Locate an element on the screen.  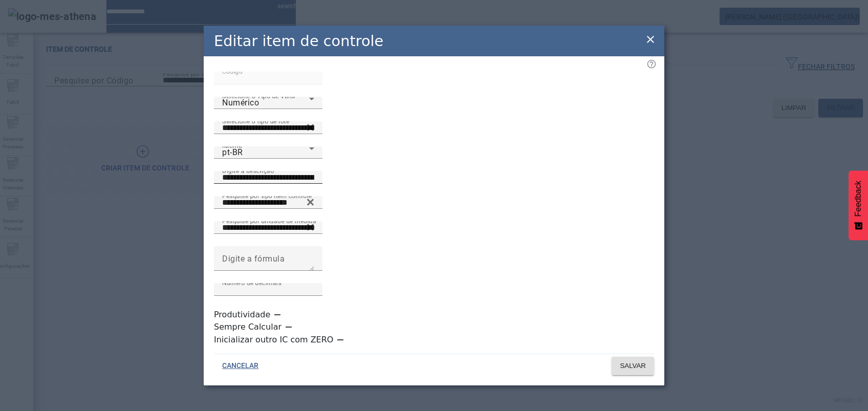
span: Feedback is located at coordinates (858, 198).